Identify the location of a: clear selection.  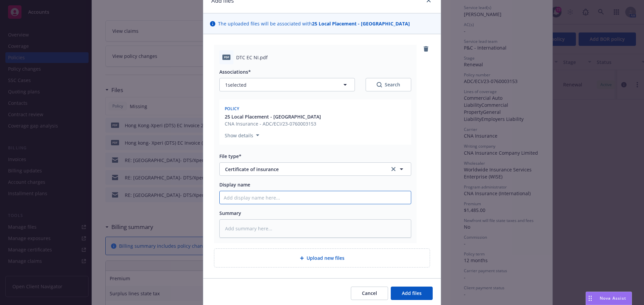
(394, 169).